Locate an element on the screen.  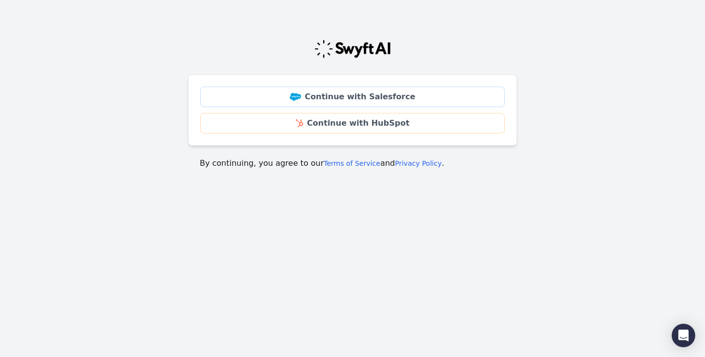
img: Swyft Logo is located at coordinates (352, 49).